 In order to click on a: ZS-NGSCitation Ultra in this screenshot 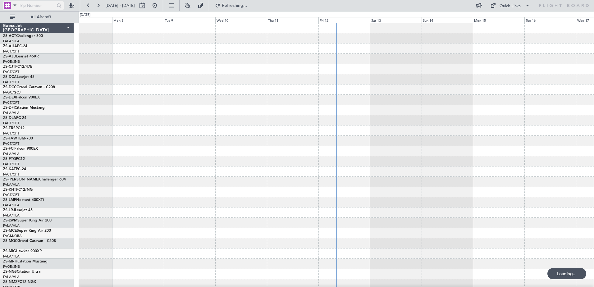, I will do `click(22, 272)`.